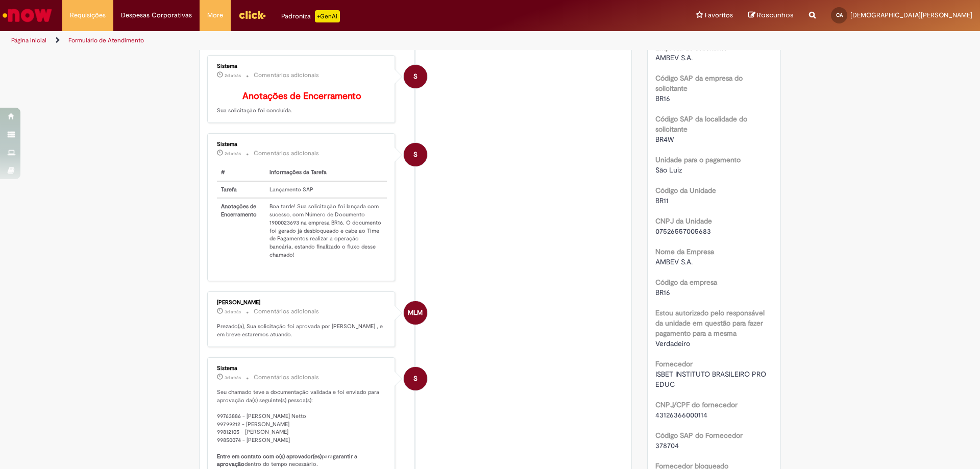 The height and width of the screenshot is (469, 980). I want to click on span: 378704, so click(667, 446).